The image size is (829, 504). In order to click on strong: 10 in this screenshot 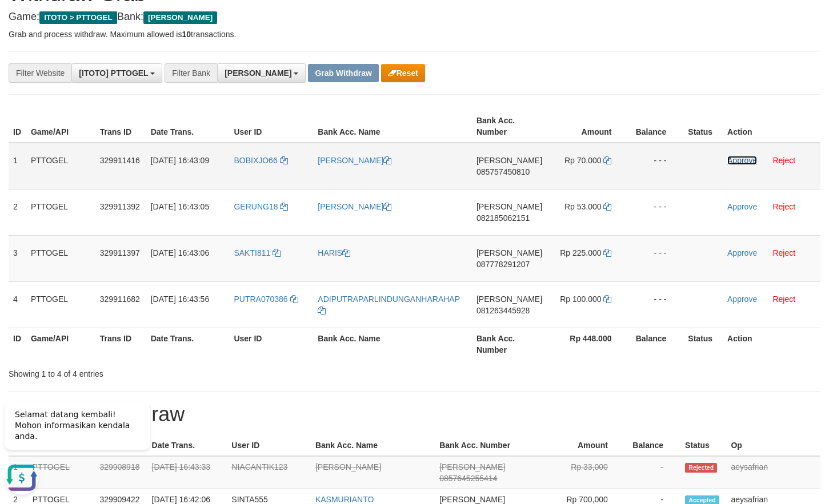, I will do `click(186, 35)`.